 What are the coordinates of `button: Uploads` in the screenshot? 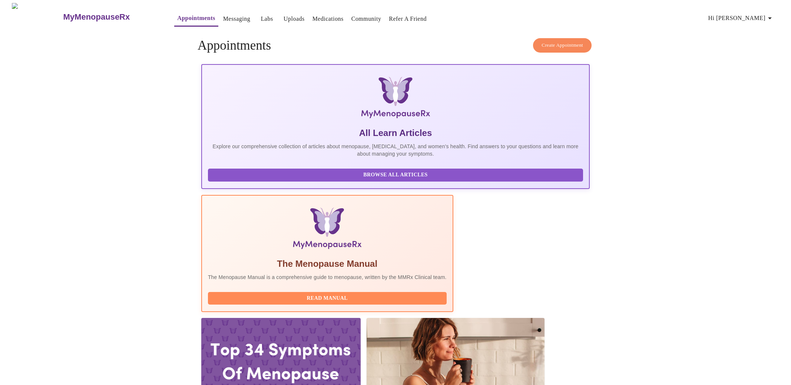 It's located at (294, 19).